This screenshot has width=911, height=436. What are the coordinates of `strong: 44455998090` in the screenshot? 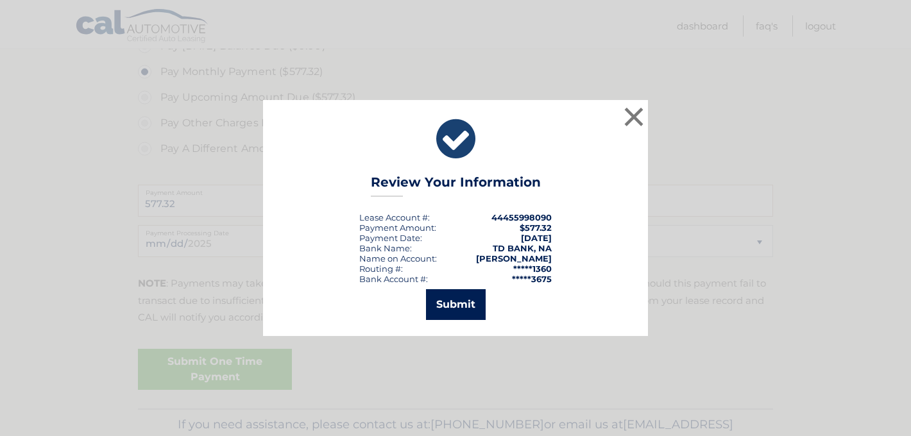 It's located at (522, 218).